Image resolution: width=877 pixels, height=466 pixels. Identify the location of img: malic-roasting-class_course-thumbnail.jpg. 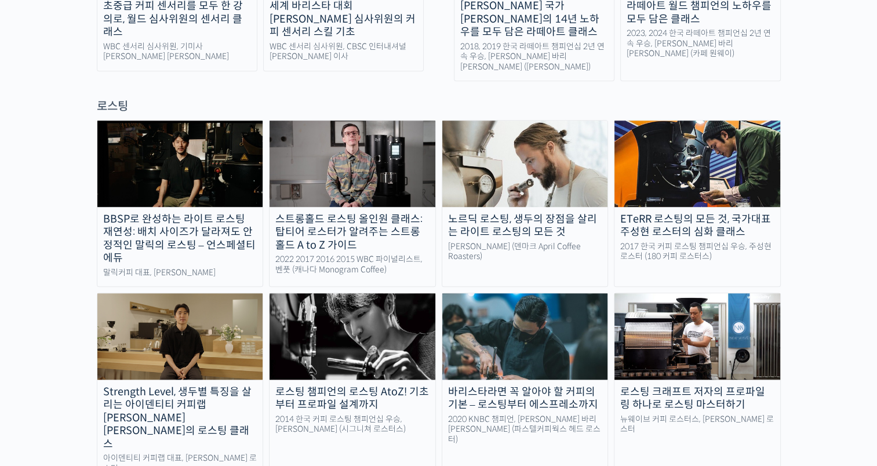
(180, 164).